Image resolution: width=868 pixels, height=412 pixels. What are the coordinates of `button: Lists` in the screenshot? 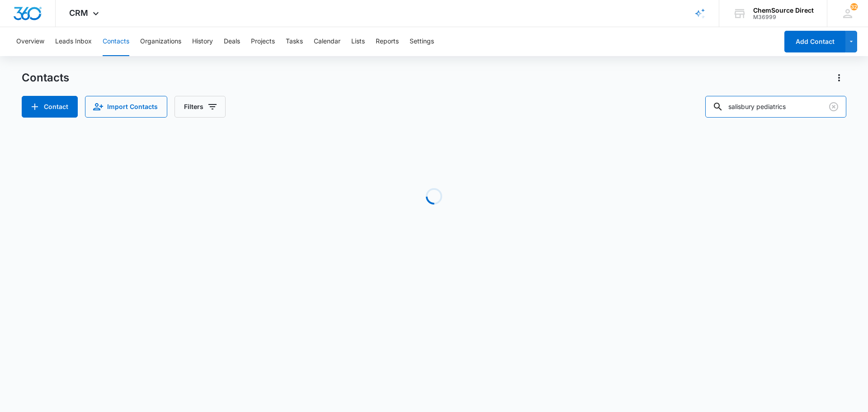 It's located at (358, 42).